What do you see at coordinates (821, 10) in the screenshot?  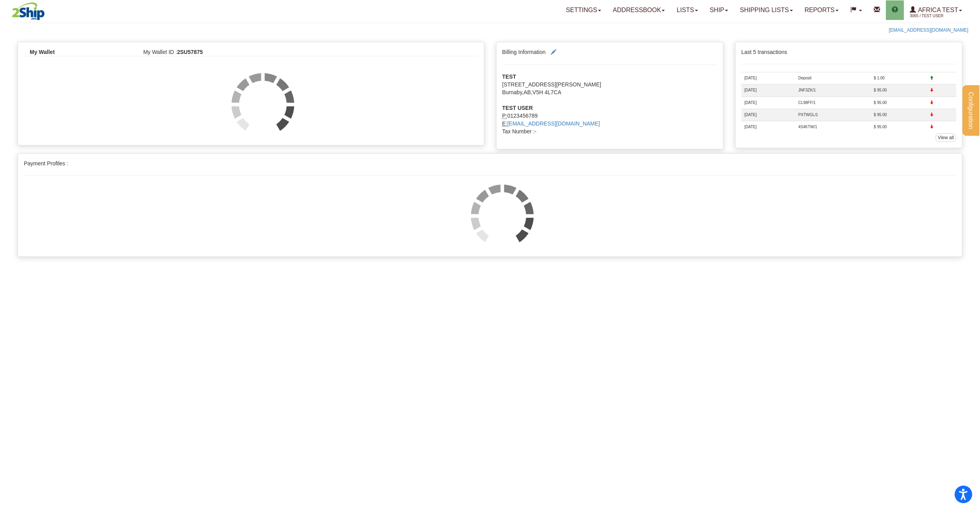 I see `a: Reports` at bounding box center [821, 10].